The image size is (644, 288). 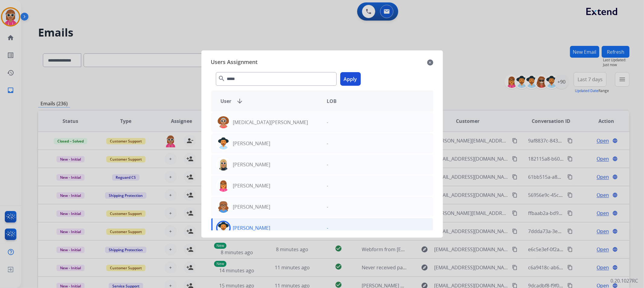 I want to click on span: LOB, so click(x=332, y=101).